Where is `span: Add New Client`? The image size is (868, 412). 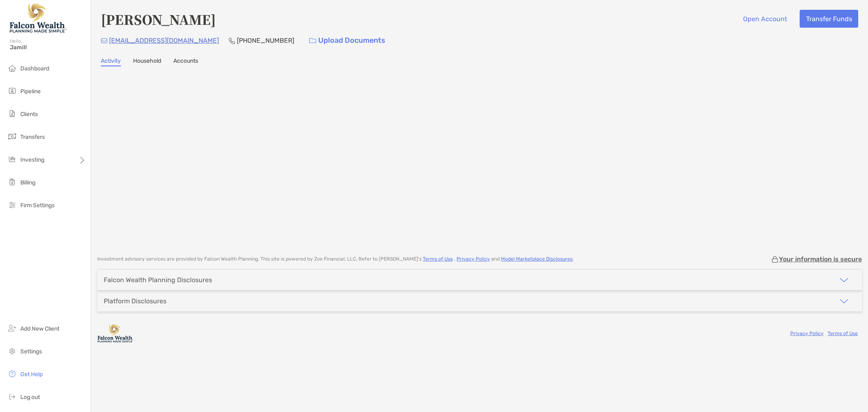
span: Add New Client is located at coordinates (40, 329).